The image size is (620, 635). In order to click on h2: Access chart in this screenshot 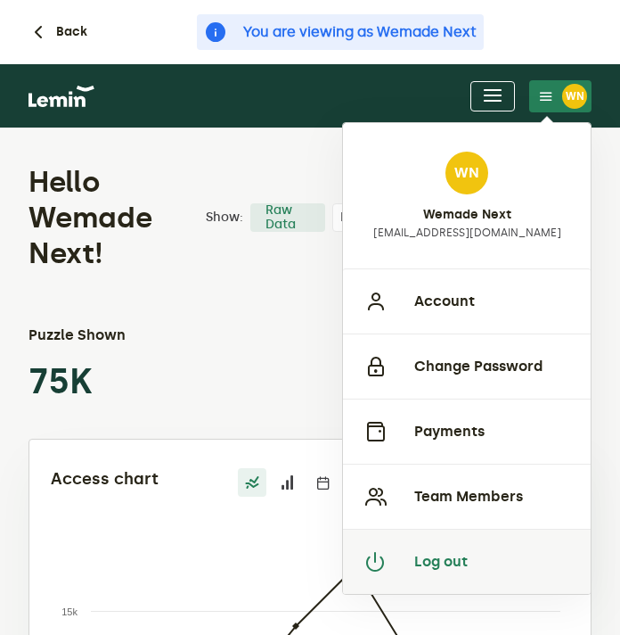, I will do `click(129, 479)`.